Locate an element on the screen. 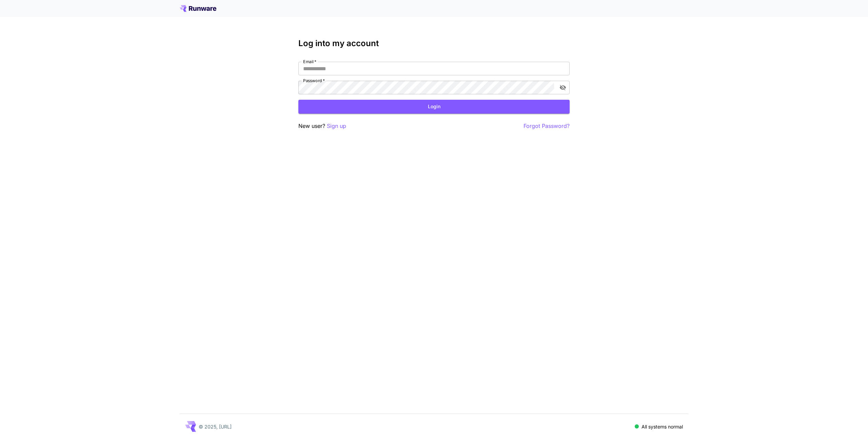 This screenshot has width=868, height=439. button: Sign up is located at coordinates (336, 126).